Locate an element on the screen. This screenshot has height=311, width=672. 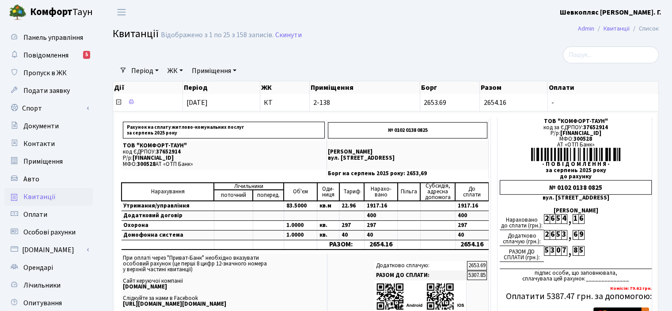
span: Орендарі is located at coordinates (38, 267).